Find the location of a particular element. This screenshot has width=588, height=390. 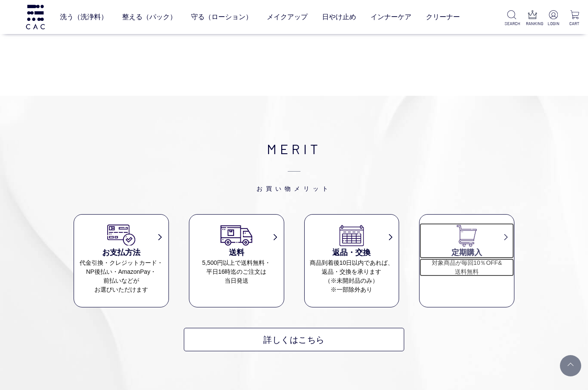

a: クリーナー is located at coordinates (443, 17).